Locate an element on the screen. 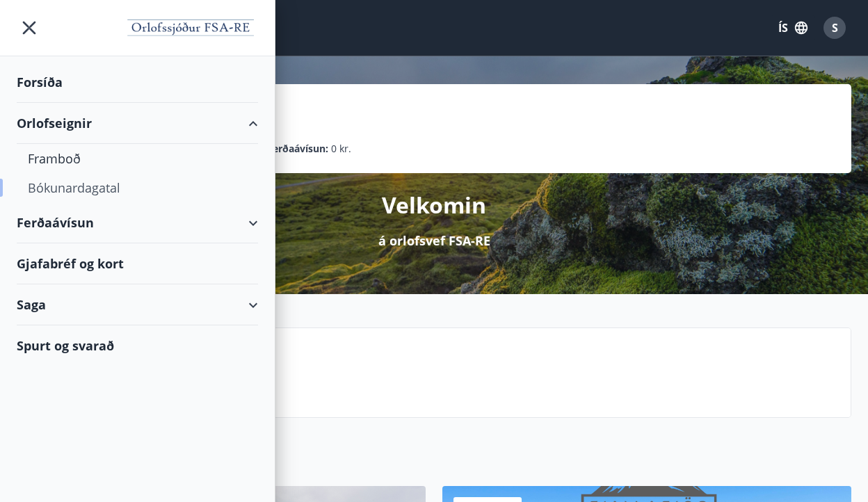 The height and width of the screenshot is (502, 868). div: Orlofseignir is located at coordinates (137, 123).